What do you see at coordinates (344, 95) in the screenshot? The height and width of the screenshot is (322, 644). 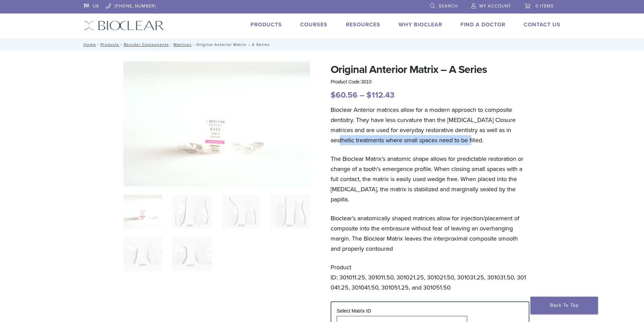 I see `bdi: 60.56` at bounding box center [344, 95].